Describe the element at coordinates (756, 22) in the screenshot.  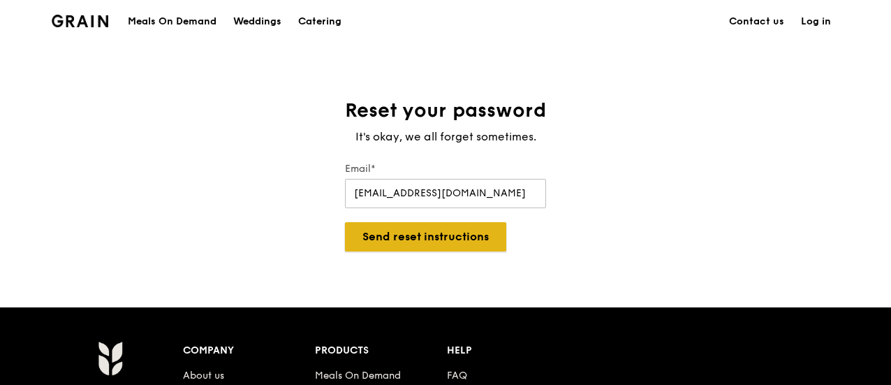
I see `a: Contact us` at that location.